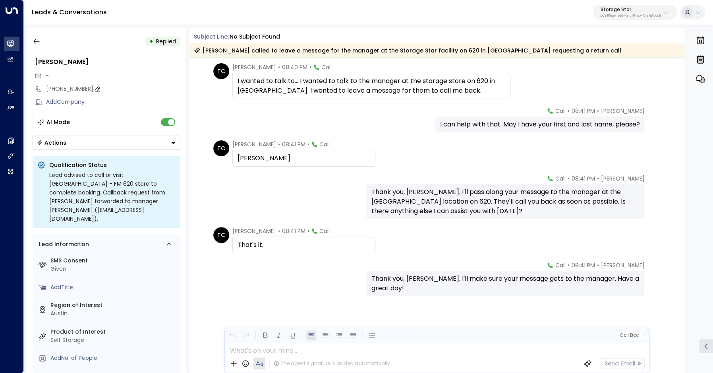 The height and width of the screenshot is (373, 713). I want to click on label: Product of Interest, so click(114, 331).